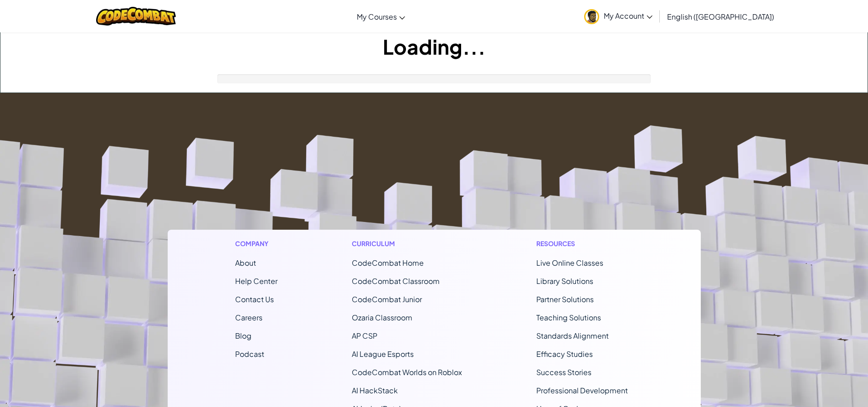 The height and width of the screenshot is (407, 868). I want to click on a: Podcast, so click(250, 354).